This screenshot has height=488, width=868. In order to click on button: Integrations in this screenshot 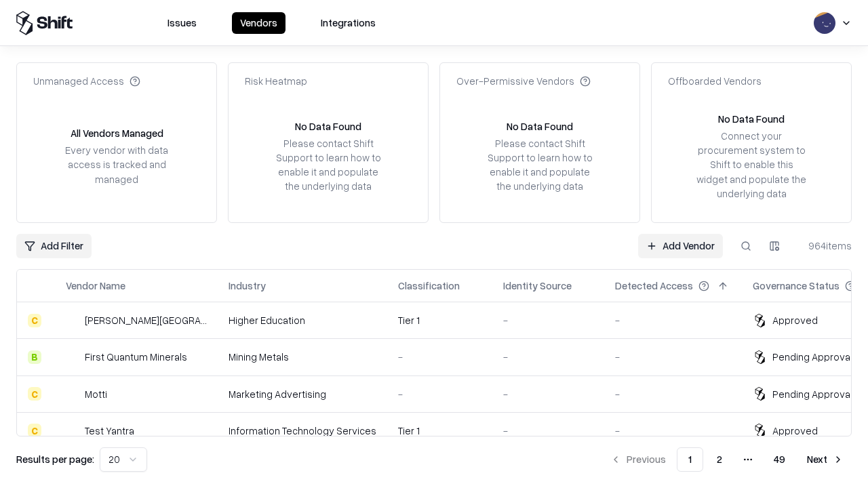, I will do `click(348, 23)`.